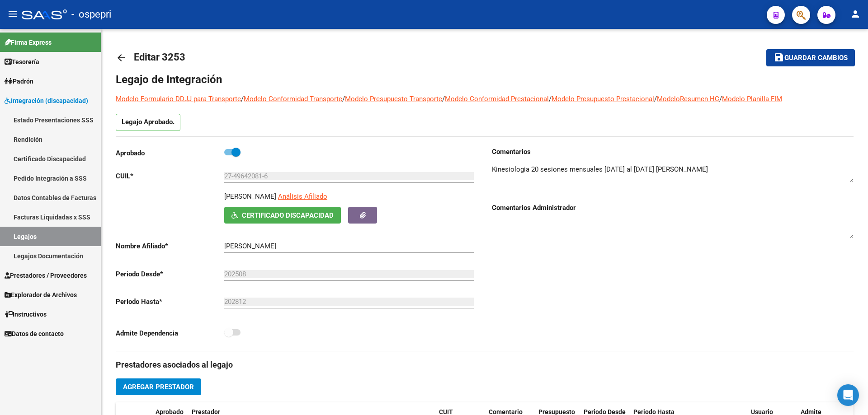  Describe the element at coordinates (170, 334) in the screenshot. I see `p: Admite Dependencia` at that location.